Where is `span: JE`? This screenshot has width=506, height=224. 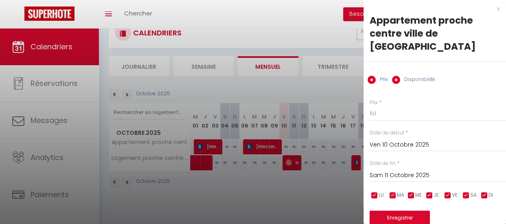 span: JE is located at coordinates (436, 195).